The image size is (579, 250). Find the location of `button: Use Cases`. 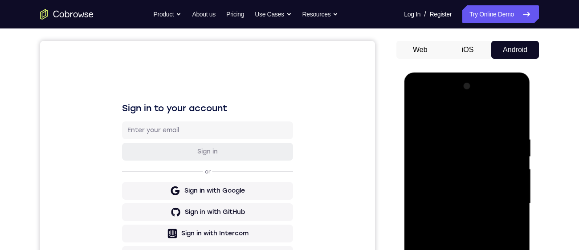

button: Use Cases is located at coordinates (273, 14).